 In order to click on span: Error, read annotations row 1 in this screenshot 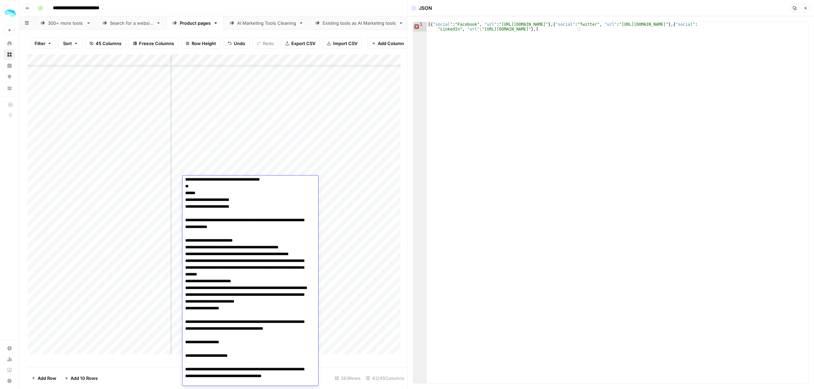, I will do `click(416, 24)`.